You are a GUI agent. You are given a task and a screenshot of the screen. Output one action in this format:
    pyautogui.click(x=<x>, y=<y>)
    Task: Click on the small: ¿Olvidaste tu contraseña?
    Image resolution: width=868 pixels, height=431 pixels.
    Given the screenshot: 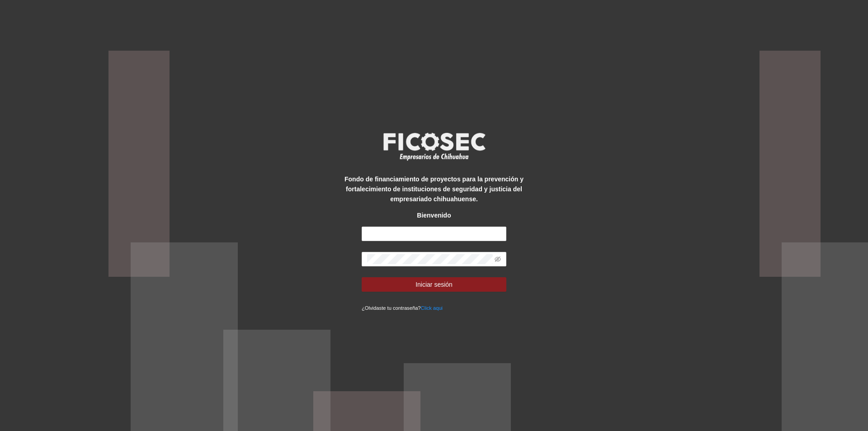 What is the action you would take?
    pyautogui.click(x=402, y=308)
    